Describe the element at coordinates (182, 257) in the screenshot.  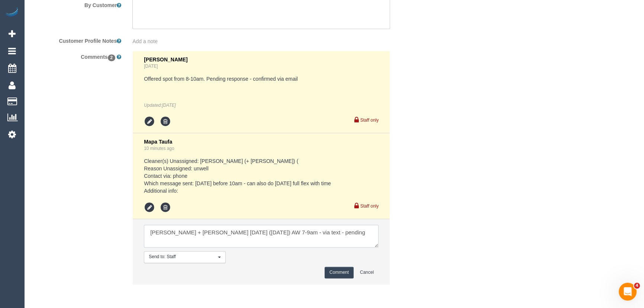
I see `span: Send to: Staff` at that location.